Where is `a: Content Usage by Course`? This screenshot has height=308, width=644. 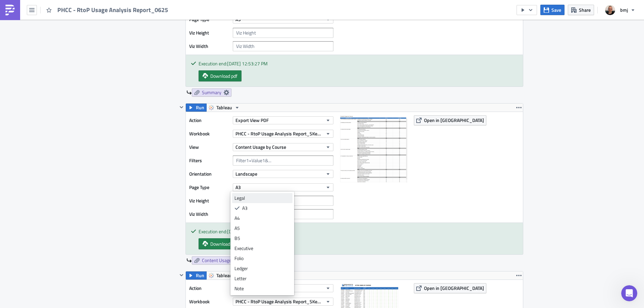 a: Content Usage by Course is located at coordinates (227, 260).